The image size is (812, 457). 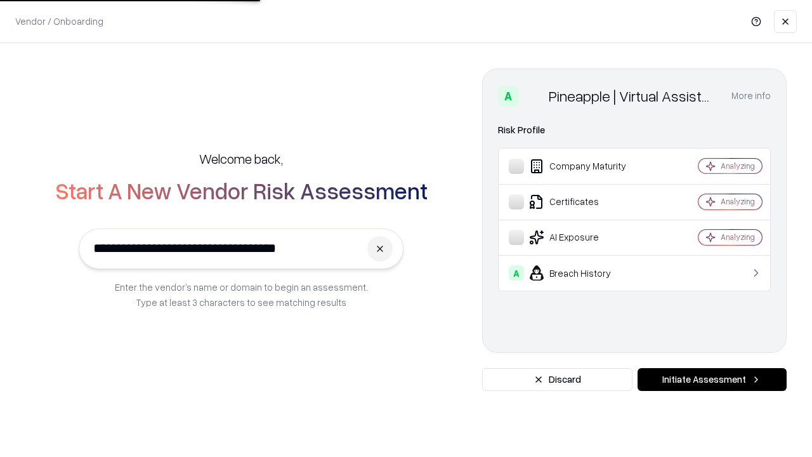 What do you see at coordinates (557, 379) in the screenshot?
I see `button: Discard` at bounding box center [557, 379].